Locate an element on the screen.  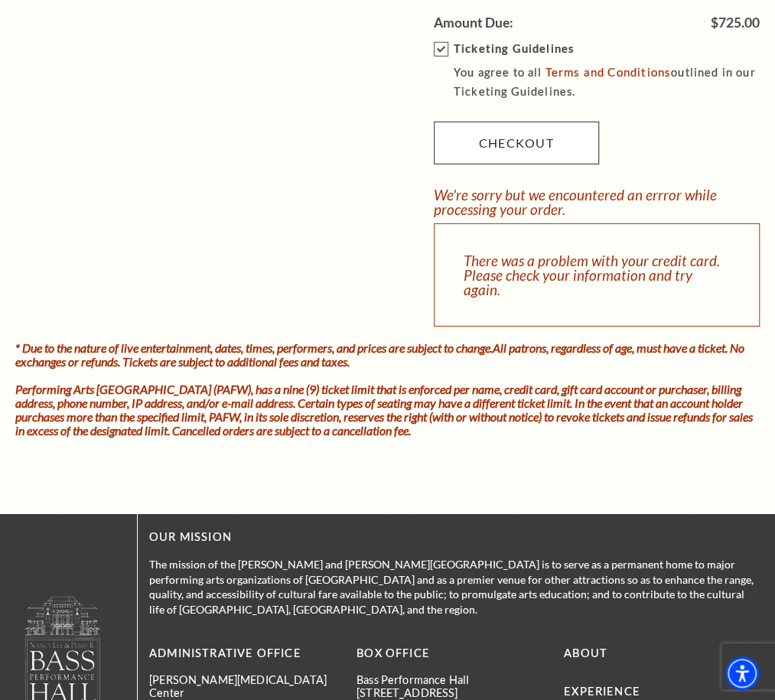
div: Accessibility Menu is located at coordinates (742, 673).